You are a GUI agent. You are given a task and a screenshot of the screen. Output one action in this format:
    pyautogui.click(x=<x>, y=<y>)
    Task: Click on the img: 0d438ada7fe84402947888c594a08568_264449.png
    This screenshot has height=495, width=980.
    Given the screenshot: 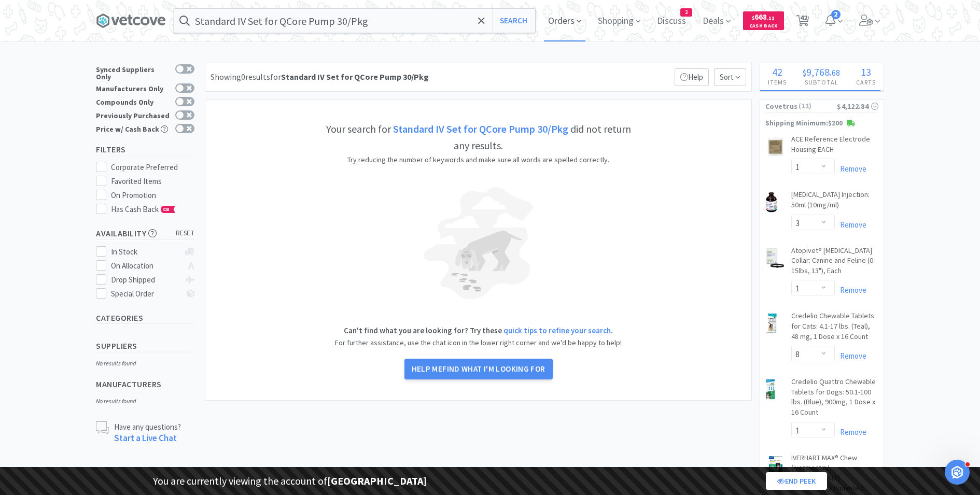 What is the action you would take?
    pyautogui.click(x=776, y=465)
    